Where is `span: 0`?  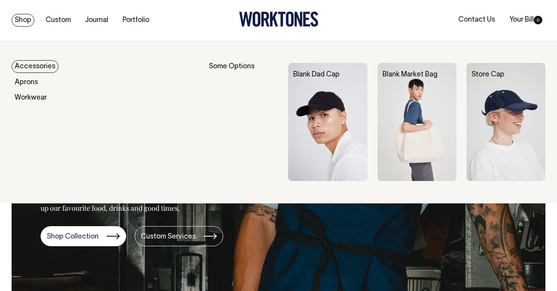
span: 0 is located at coordinates (538, 20).